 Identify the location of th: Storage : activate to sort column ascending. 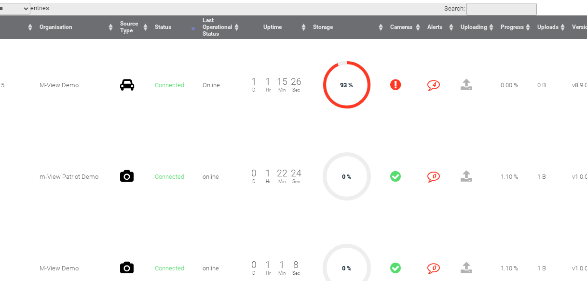
(347, 27).